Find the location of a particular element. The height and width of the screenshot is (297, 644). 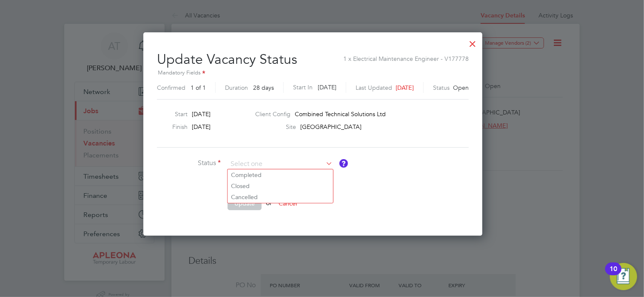

label: Client Config is located at coordinates (272, 114).